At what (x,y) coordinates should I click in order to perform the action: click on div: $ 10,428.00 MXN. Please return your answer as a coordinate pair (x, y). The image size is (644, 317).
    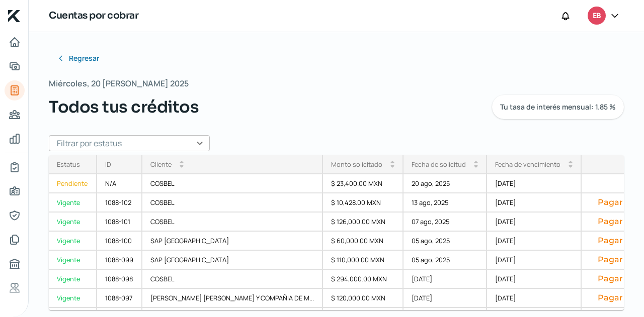
    Looking at the image, I should click on (364, 203).